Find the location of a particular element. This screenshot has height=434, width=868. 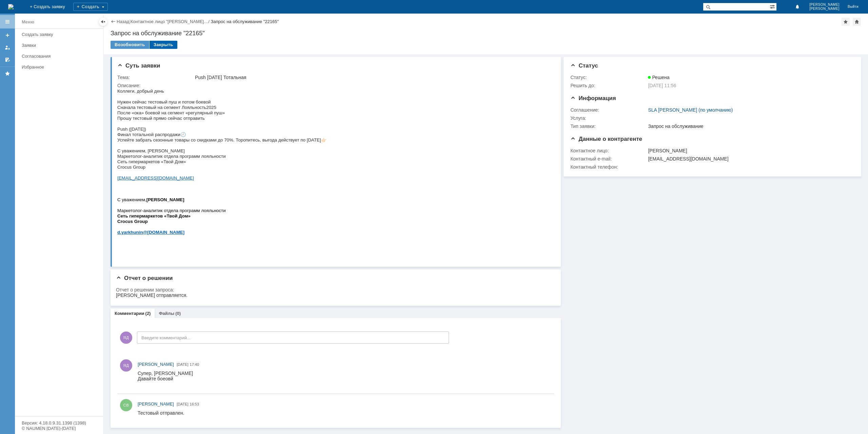

span: Group is located at coordinates (23, 133).